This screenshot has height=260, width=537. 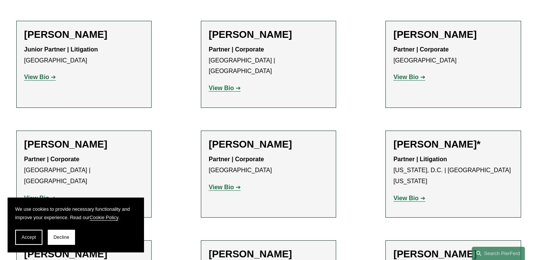 I want to click on strong: Partner | Litigation, so click(x=420, y=159).